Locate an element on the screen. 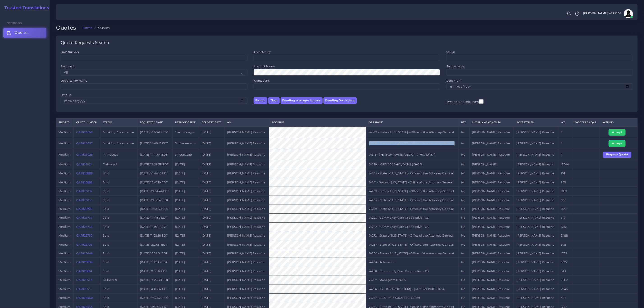 Image resolution: width=644 pixels, height=308 pixels. span: Quotes is located at coordinates (21, 32).